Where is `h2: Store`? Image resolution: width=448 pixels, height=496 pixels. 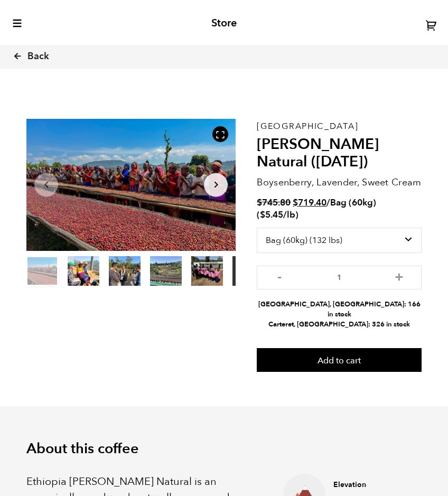
h2: Store is located at coordinates (224, 23).